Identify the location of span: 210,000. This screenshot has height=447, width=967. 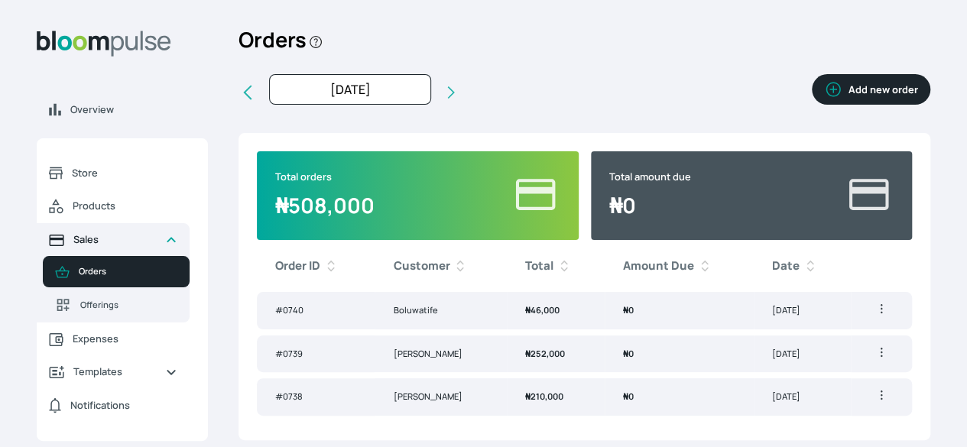
(544, 396).